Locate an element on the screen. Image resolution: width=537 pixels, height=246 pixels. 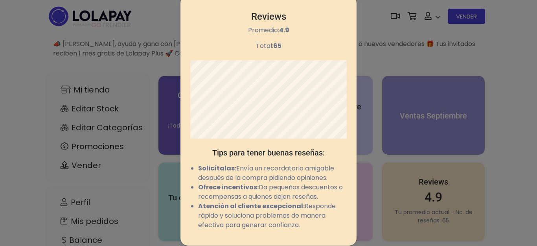
li: Envía un recordatorio amigable después de la compra pidiendo opiniones. is located at coordinates (272, 173).